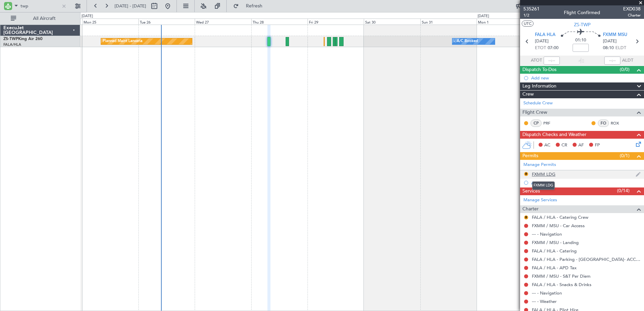 The width and height of the screenshot is (644, 311). What do you see at coordinates (581, 145) in the screenshot?
I see `span: AF` at bounding box center [581, 145].